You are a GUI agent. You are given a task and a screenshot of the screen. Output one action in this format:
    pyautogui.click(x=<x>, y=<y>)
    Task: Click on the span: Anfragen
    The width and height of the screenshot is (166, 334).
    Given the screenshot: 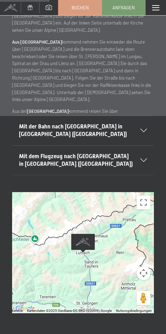 What is the action you would take?
    pyautogui.click(x=124, y=8)
    